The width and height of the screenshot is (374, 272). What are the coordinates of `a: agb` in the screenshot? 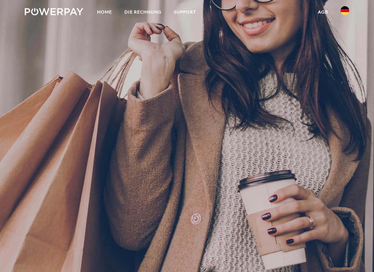 It's located at (323, 12).